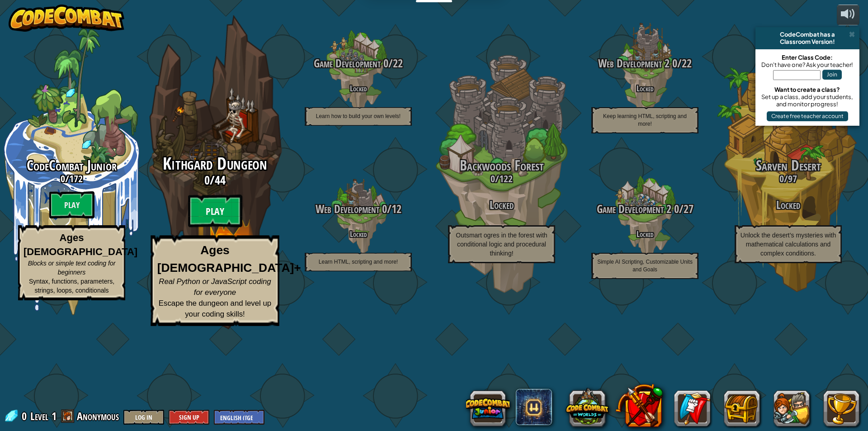 The height and width of the screenshot is (431, 868). What do you see at coordinates (807, 35) in the screenshot?
I see `div: CodeCombat has a` at bounding box center [807, 35].